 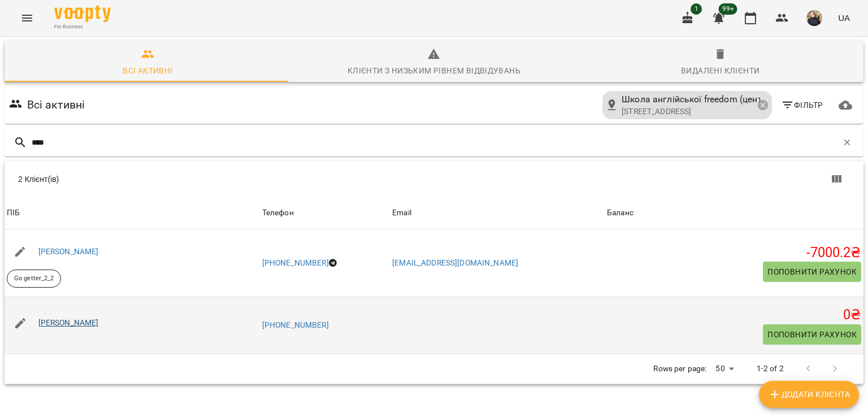 What do you see at coordinates (809, 395) in the screenshot?
I see `span: Додати клієнта` at bounding box center [809, 395].